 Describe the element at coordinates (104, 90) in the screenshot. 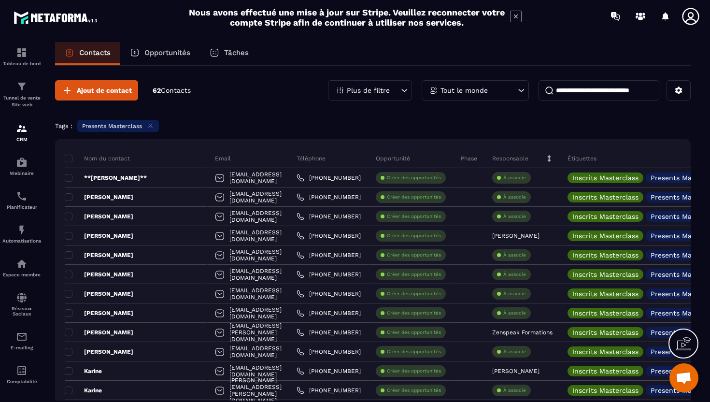

I see `span: Ajout de contact` at that location.